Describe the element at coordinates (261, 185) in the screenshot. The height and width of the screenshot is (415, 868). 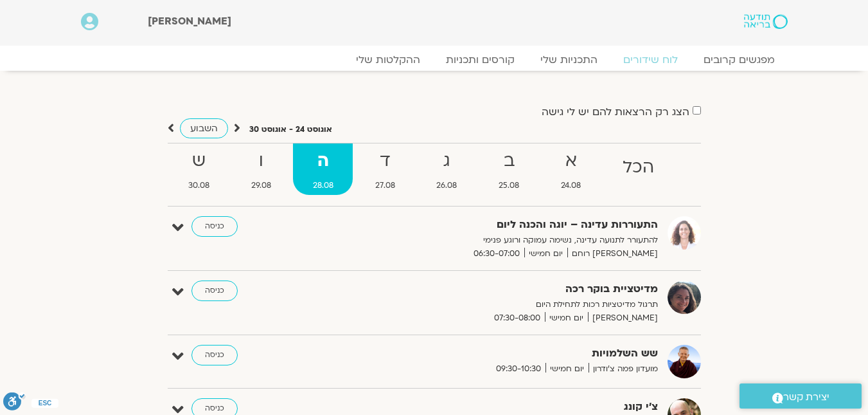
I see `span: 29.08` at that location.